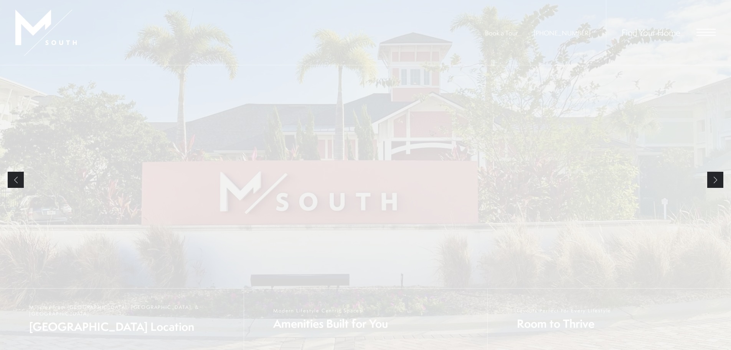 Image resolution: width=731 pixels, height=350 pixels. I want to click on a: Next, so click(715, 180).